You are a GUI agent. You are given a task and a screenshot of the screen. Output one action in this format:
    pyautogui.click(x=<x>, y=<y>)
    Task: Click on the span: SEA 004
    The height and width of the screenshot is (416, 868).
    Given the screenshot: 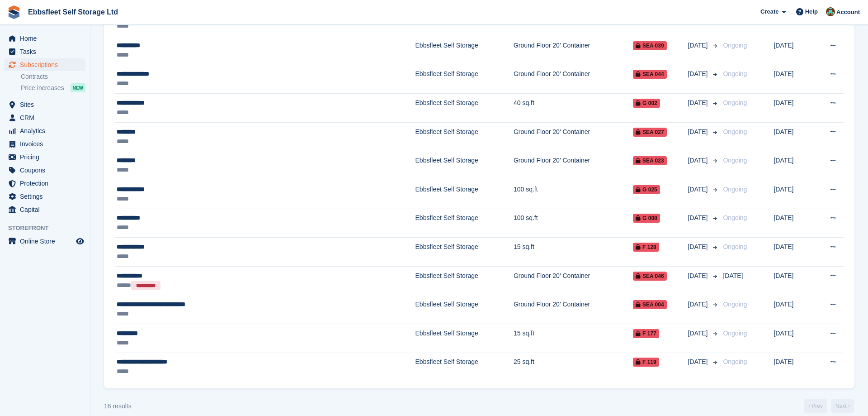 What is the action you would take?
    pyautogui.click(x=649, y=305)
    